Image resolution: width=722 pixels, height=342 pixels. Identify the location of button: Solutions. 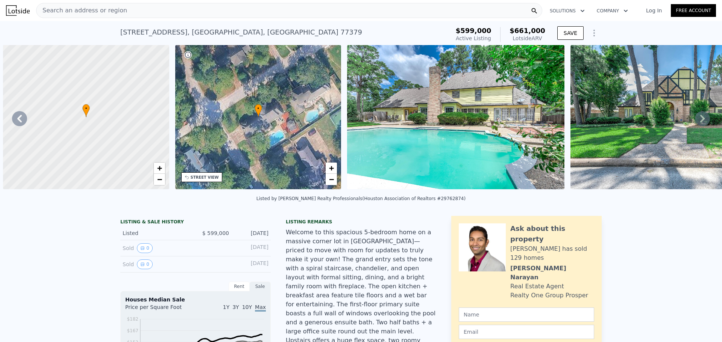
(567, 11).